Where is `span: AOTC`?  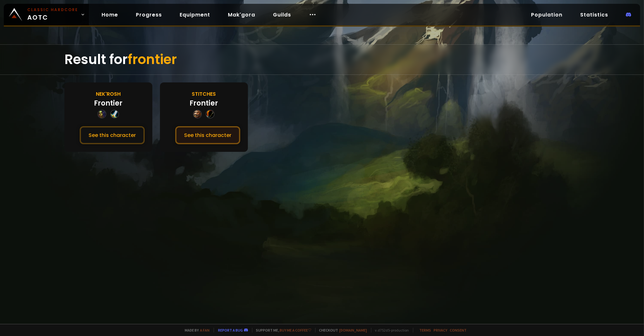
span: AOTC is located at coordinates (52, 15).